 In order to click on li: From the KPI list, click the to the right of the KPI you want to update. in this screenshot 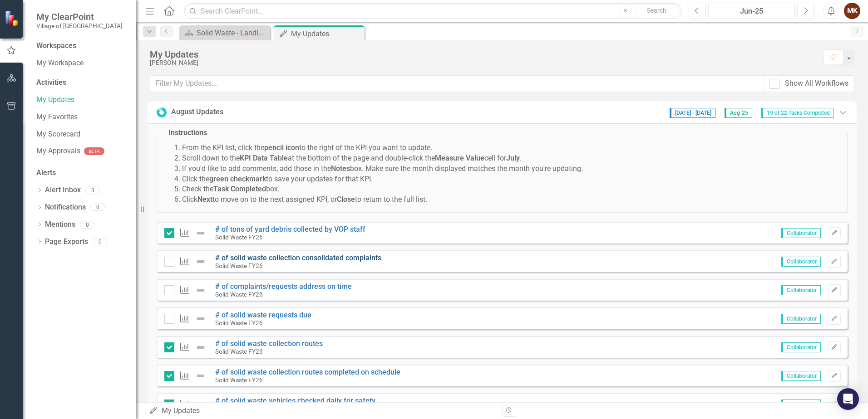, I will do `click(512, 148)`.